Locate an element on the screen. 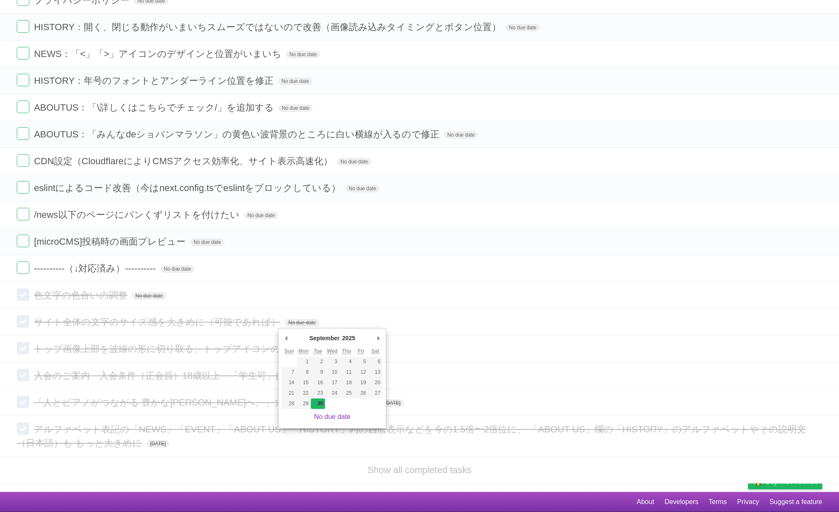 The height and width of the screenshot is (512, 839). a: Suggest a feature is located at coordinates (796, 502).